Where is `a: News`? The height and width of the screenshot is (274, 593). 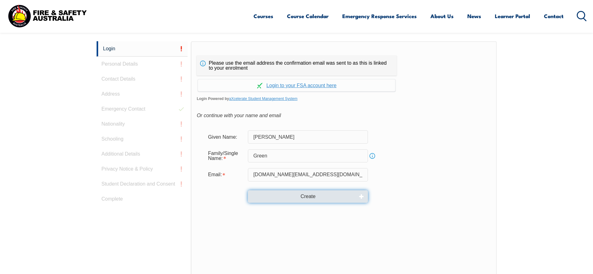
a: News is located at coordinates (474, 16).